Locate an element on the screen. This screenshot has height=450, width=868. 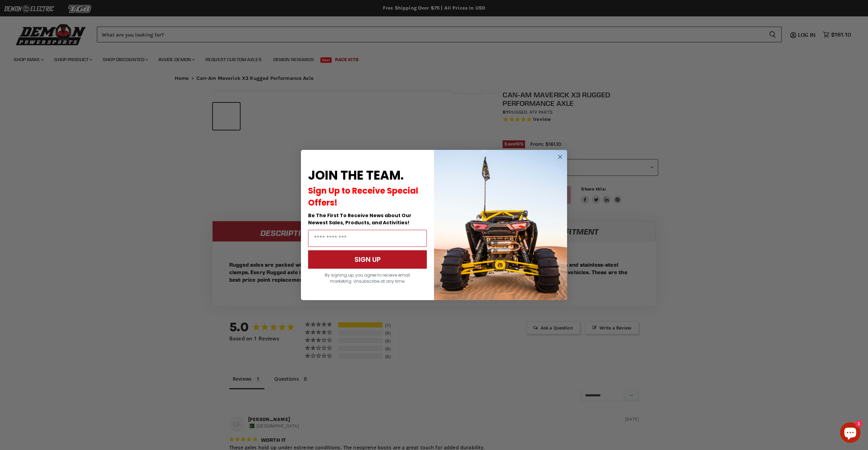
span: Sign Up to Receive Special Offers! is located at coordinates (363, 197).